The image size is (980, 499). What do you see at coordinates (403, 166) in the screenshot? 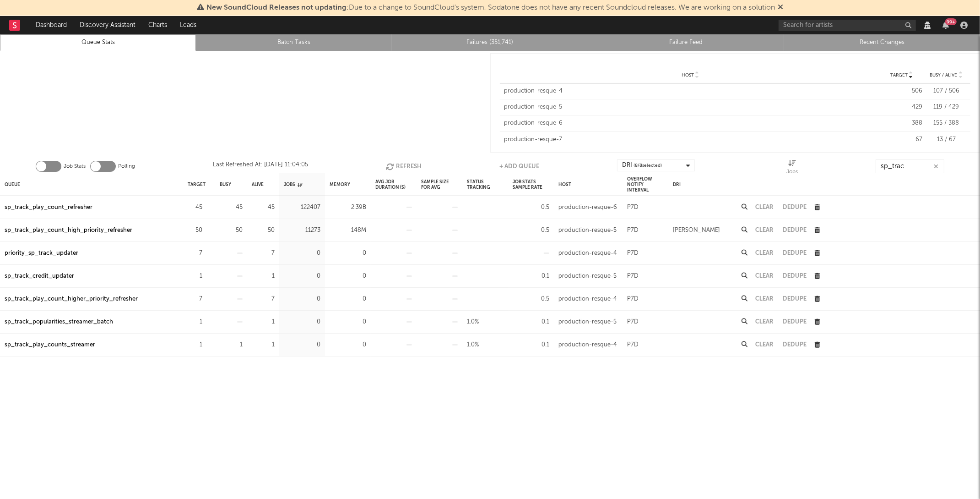
I see `button: Refresh` at bounding box center [403, 166].